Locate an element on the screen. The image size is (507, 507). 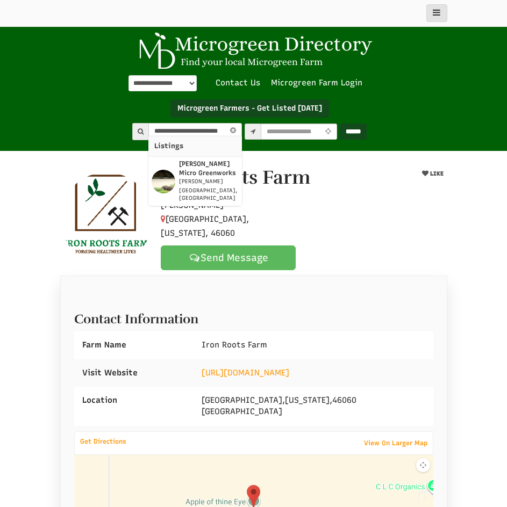
a: Contact Us is located at coordinates (237, 83).